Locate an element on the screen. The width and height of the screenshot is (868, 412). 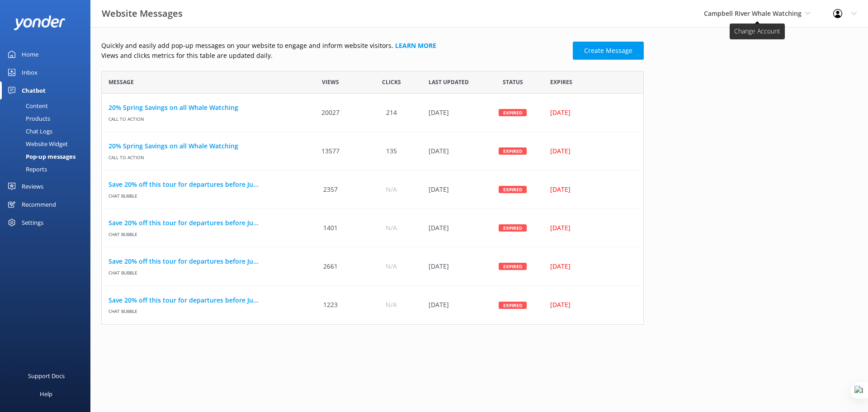
p: Quickly and easily add pop-up messages on your website to engage and inform website visitors. is located at coordinates (334, 46).